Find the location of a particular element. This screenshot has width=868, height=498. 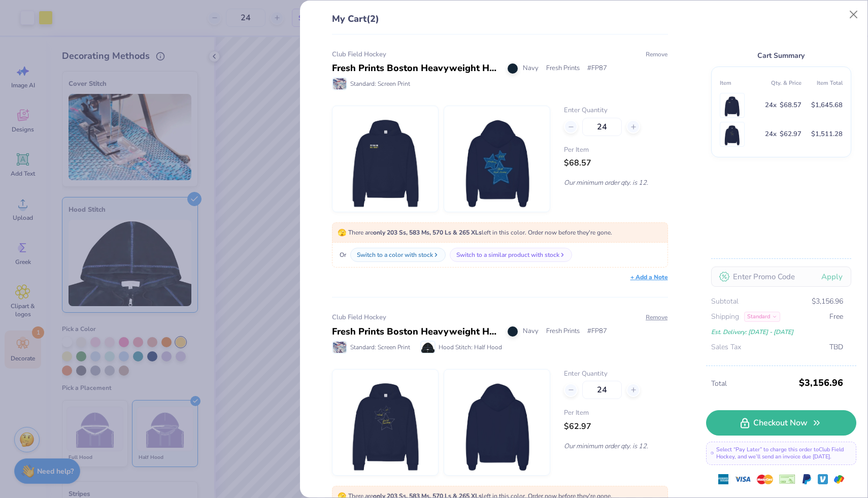

img: Venmo is located at coordinates (823, 479).